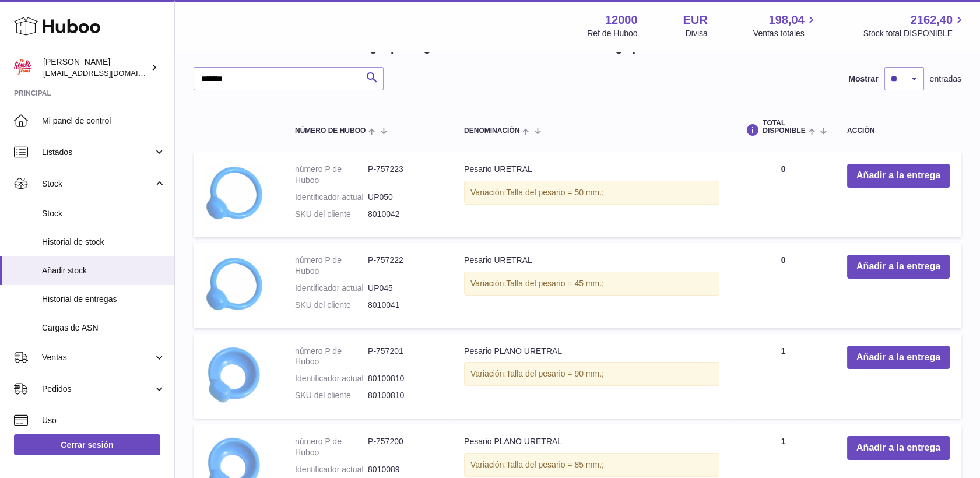 The width and height of the screenshot is (980, 478). What do you see at coordinates (783, 377) in the screenshot?
I see `td: 1` at bounding box center [783, 377].